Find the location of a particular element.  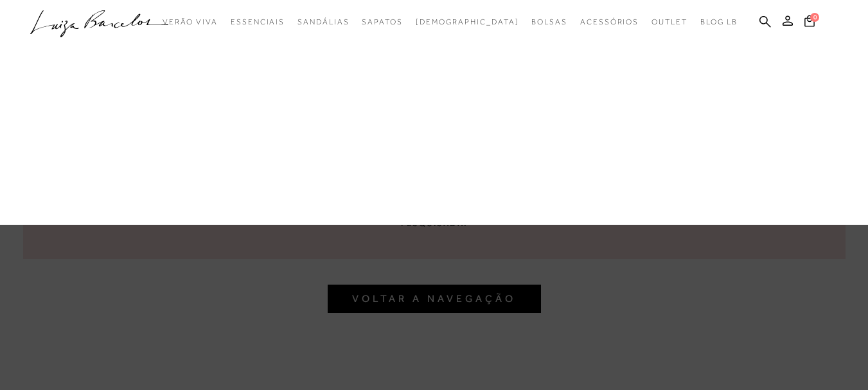

span: Outlet is located at coordinates (669, 22).